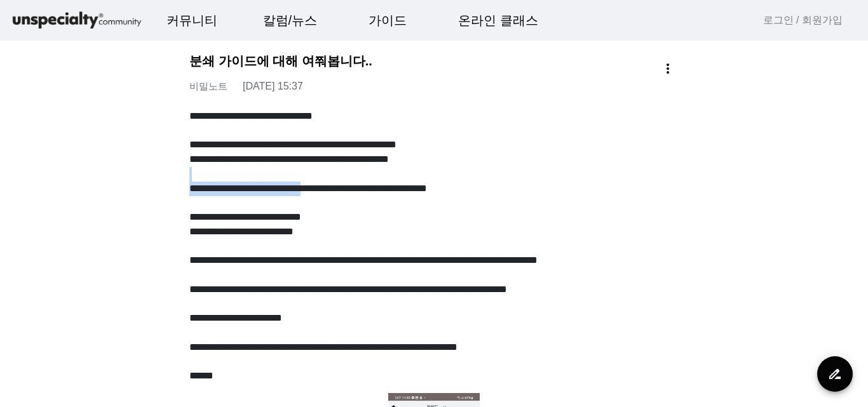 The height and width of the screenshot is (407, 868). Describe the element at coordinates (192, 20) in the screenshot. I see `a: 커뮤니티` at that location.